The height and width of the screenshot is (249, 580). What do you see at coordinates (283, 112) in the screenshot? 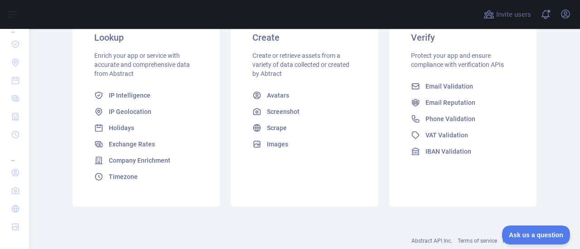
I see `span: Screenshot` at bounding box center [283, 112].